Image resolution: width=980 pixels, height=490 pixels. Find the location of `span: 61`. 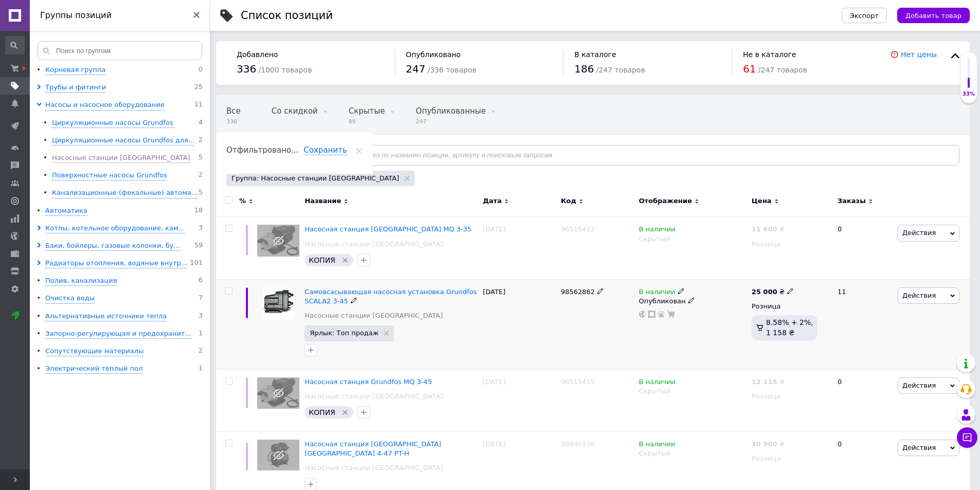

span: 61 is located at coordinates (749, 69).